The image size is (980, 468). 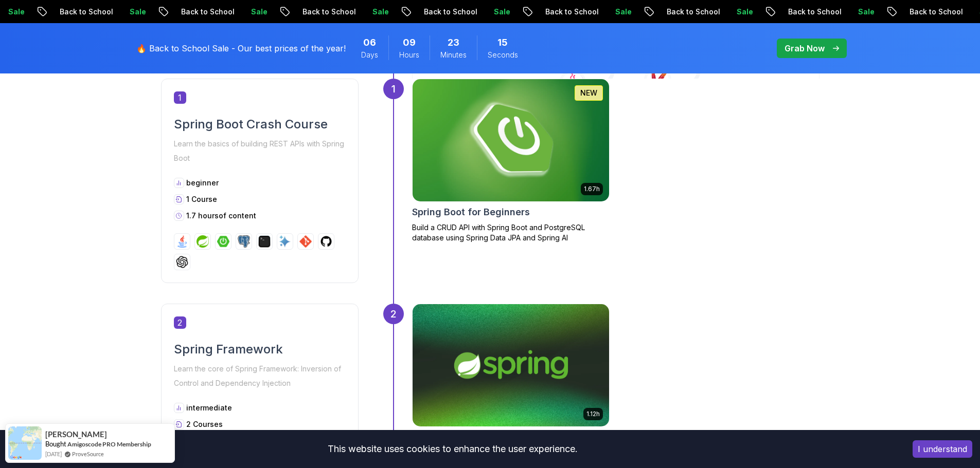 What do you see at coordinates (393, 314) in the screenshot?
I see `div: 2` at bounding box center [393, 314].